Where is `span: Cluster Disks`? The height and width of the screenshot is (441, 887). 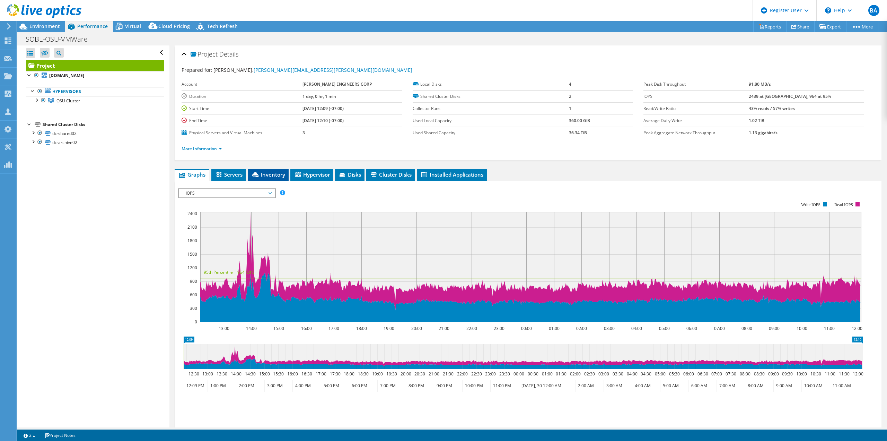
span: Cluster Disks is located at coordinates (391, 174).